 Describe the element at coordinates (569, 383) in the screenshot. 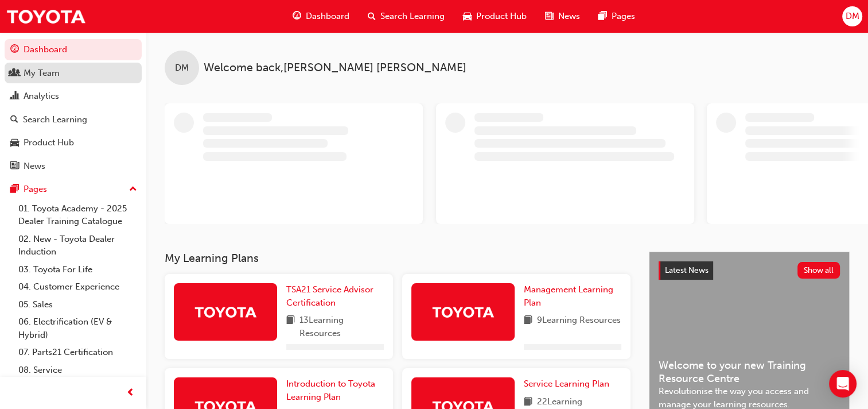

I see `a: Service Learning Plan` at that location.